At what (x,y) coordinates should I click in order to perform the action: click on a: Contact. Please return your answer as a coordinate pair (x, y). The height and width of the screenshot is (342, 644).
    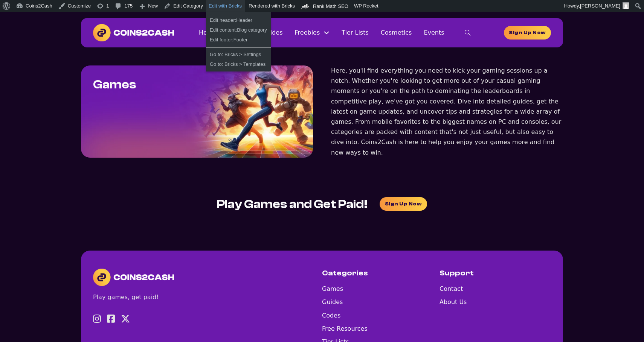
    Looking at the image, I should click on (453, 289).